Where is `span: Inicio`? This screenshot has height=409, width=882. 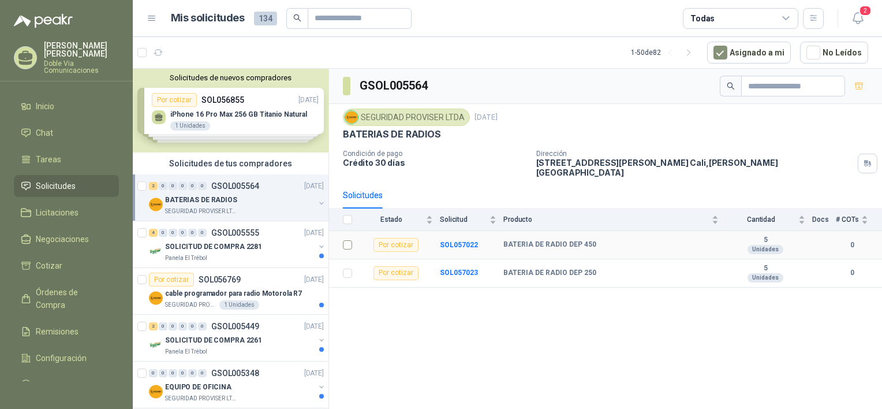 span: Inicio is located at coordinates (45, 106).